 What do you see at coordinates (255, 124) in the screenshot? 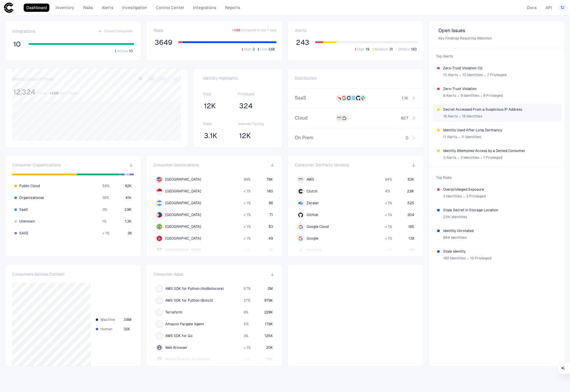
I see `span: Internet Facing` at bounding box center [255, 124].